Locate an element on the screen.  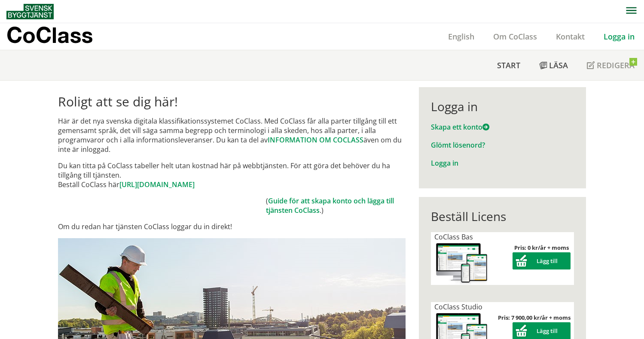
button: Lägg till is located at coordinates (541, 261).